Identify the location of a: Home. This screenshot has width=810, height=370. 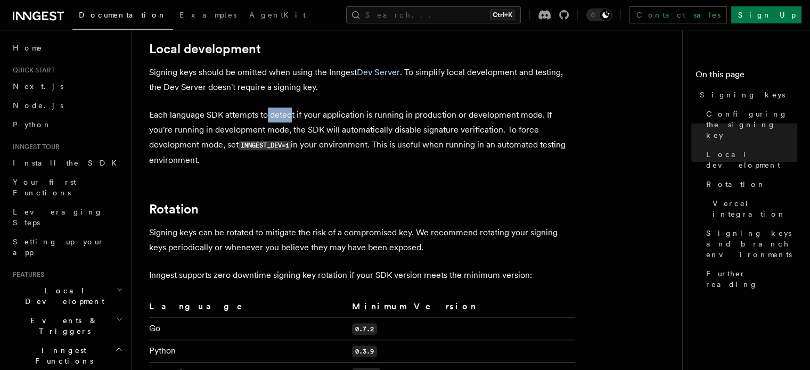
(67, 48).